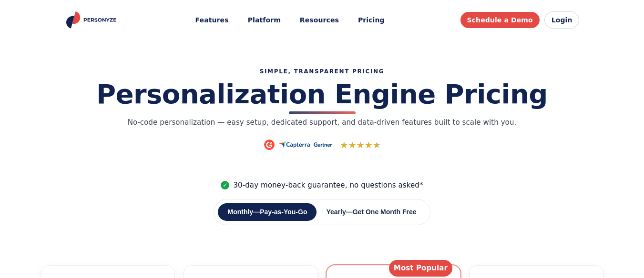 This screenshot has width=644, height=278. I want to click on a: Schedule a Demo, so click(500, 20).